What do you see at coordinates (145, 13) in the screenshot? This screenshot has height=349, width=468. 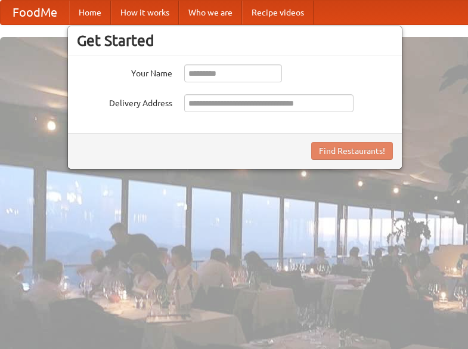 I see `a: How it works` at bounding box center [145, 13].